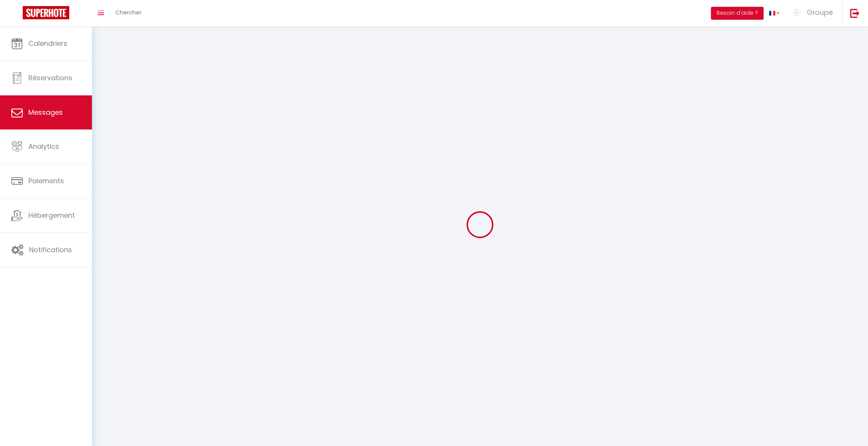  Describe the element at coordinates (48, 43) in the screenshot. I see `span: Calendriers` at that location.